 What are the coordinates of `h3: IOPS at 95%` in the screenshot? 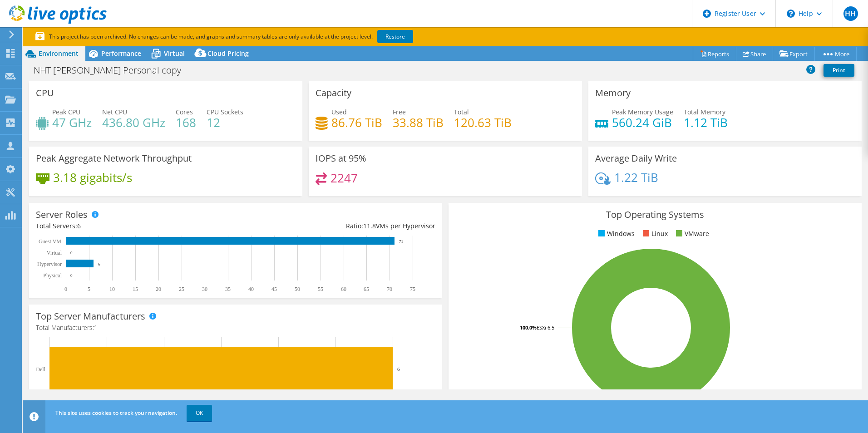 It's located at (341, 158).